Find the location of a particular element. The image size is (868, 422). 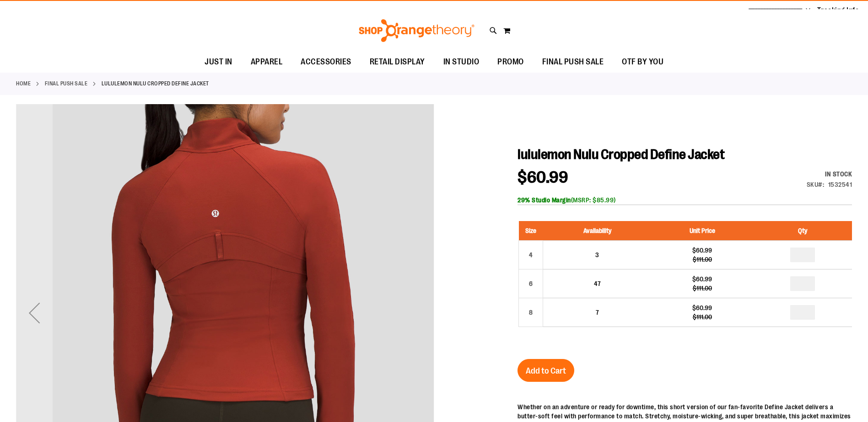

button: Add to Cart is located at coordinates (546, 371).